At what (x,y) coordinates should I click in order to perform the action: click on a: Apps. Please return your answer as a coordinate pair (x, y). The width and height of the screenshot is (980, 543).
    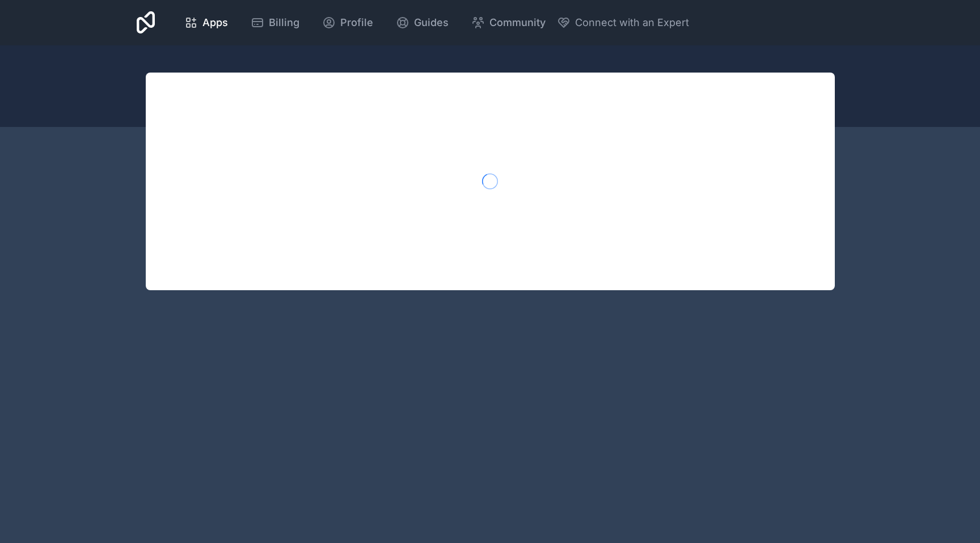
    Looking at the image, I should click on (206, 23).